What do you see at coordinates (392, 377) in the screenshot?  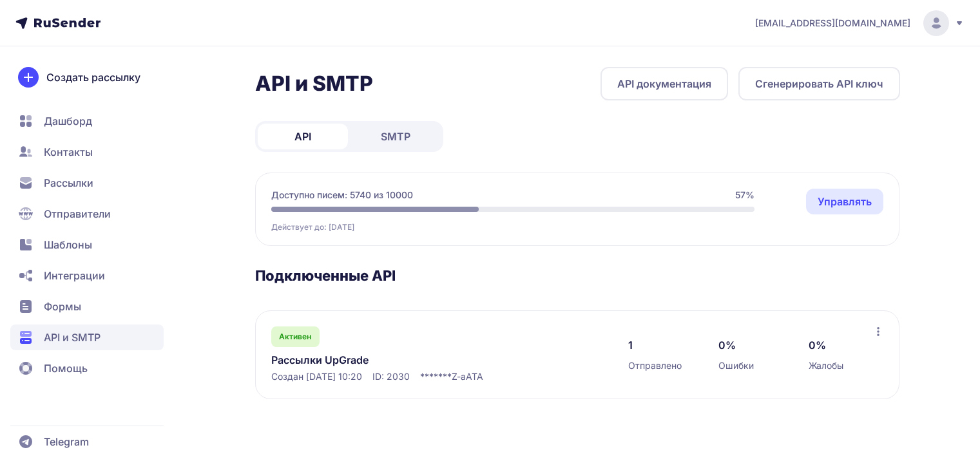 I see `span: ID: 2030` at bounding box center [392, 377].